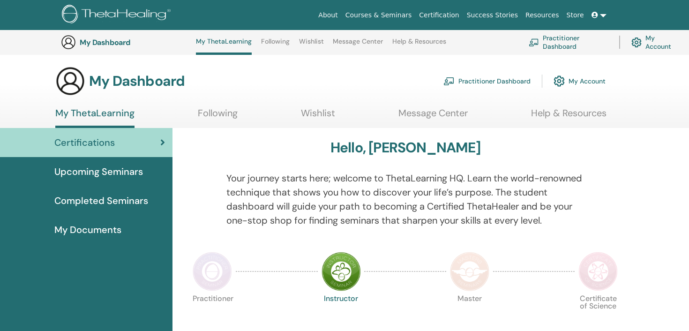 This screenshot has height=331, width=689. What do you see at coordinates (341, 271) in the screenshot?
I see `img: Instructor` at bounding box center [341, 271].